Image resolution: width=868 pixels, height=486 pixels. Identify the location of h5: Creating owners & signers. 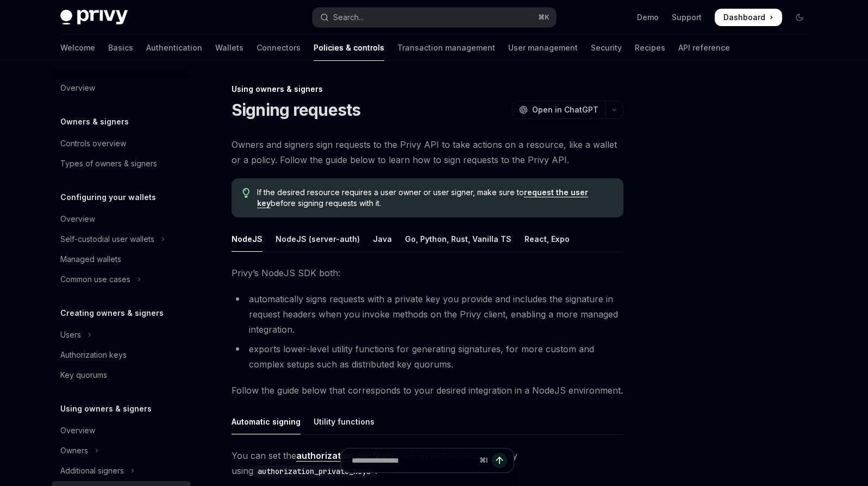
(112, 313).